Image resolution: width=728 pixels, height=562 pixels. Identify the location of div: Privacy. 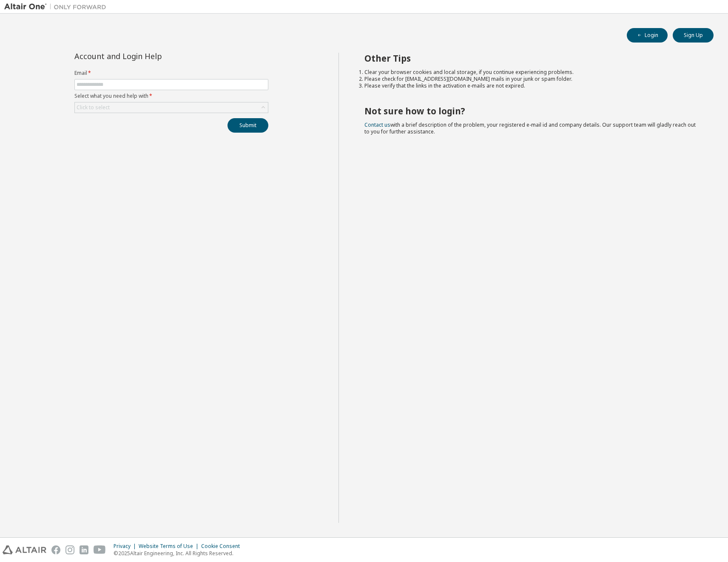
(126, 547).